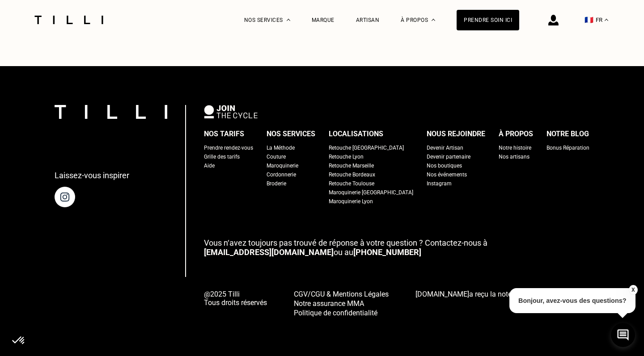 This screenshot has width=644, height=356. Describe the element at coordinates (514, 157) in the screenshot. I see `div: Nos artisans` at that location.